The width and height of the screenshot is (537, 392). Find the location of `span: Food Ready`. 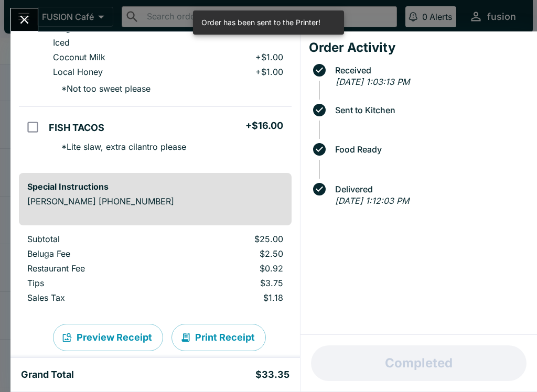

span: Food Ready is located at coordinates (429, 149).